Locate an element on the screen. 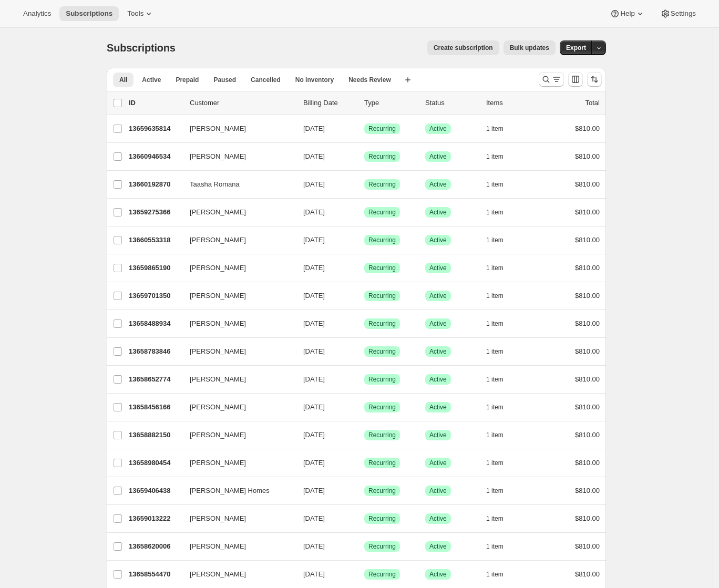  span: Prepaid is located at coordinates (187, 80).